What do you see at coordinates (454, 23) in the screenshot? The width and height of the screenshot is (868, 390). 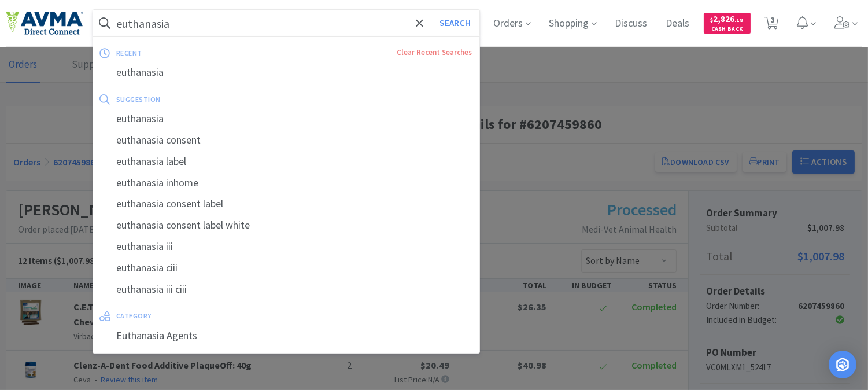 I see `button: Search` at bounding box center [454, 23].